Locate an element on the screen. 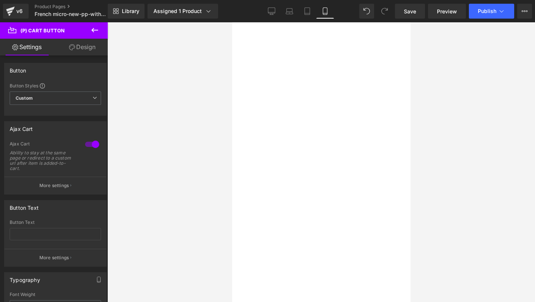  div: v6 is located at coordinates (19, 11).